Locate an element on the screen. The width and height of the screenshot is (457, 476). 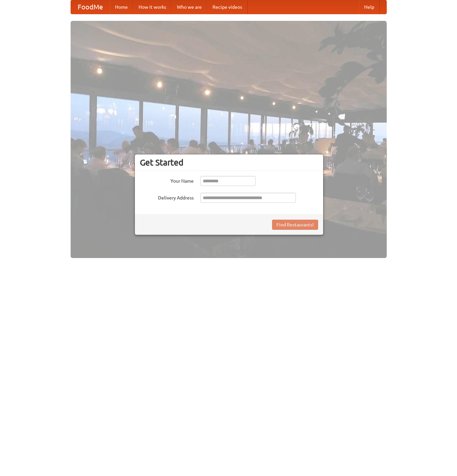
a: How it works is located at coordinates (152, 7).